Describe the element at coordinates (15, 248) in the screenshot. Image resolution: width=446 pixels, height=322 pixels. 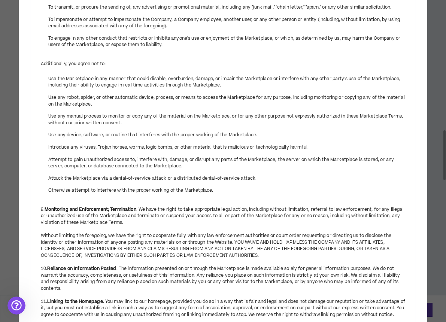
I see `button: Emoji picker` at that location.